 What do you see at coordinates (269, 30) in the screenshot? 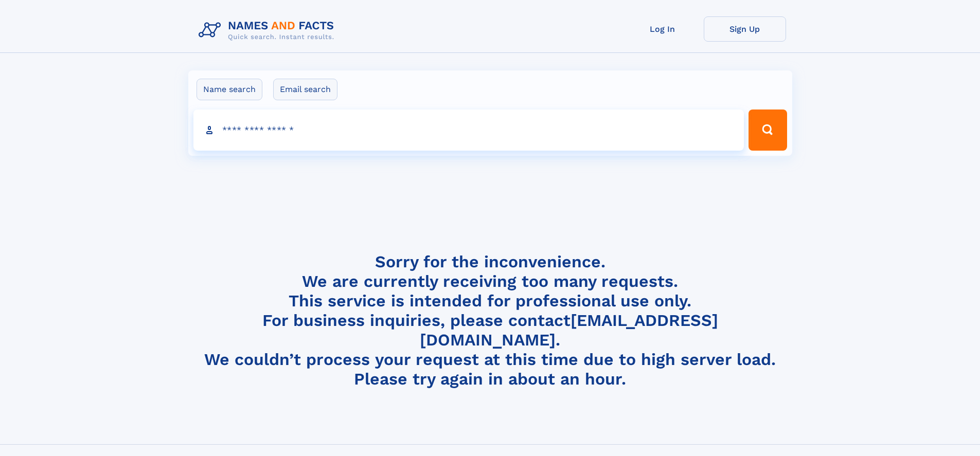
I see `img: Logo Names and Facts` at bounding box center [269, 30].